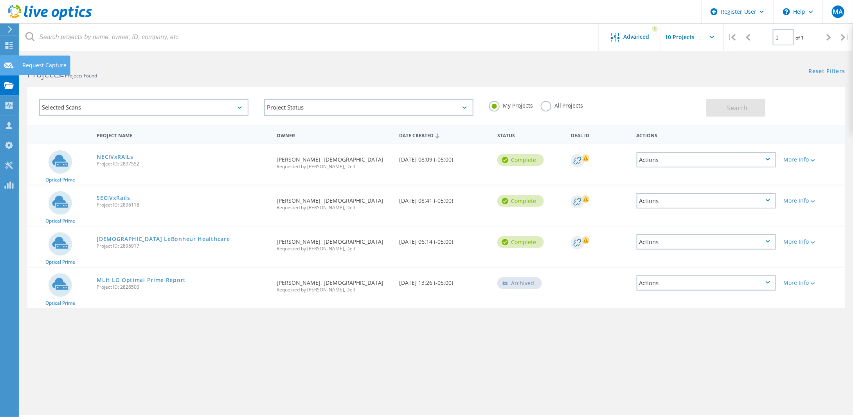  Describe the element at coordinates (837, 12) in the screenshot. I see `span: MA` at that location.